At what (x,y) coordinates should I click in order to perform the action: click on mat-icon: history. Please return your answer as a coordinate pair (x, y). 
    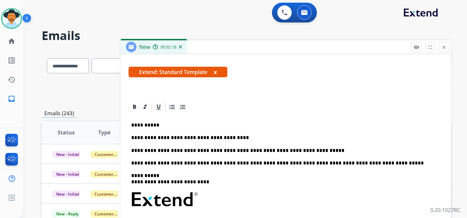
    Looking at the image, I should click on (12, 80).